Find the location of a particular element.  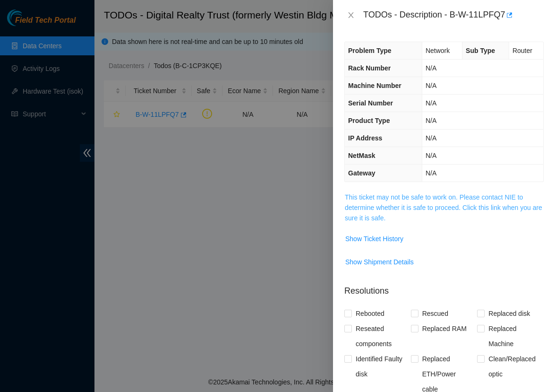

button: Show Ticket History is located at coordinates (374, 238).